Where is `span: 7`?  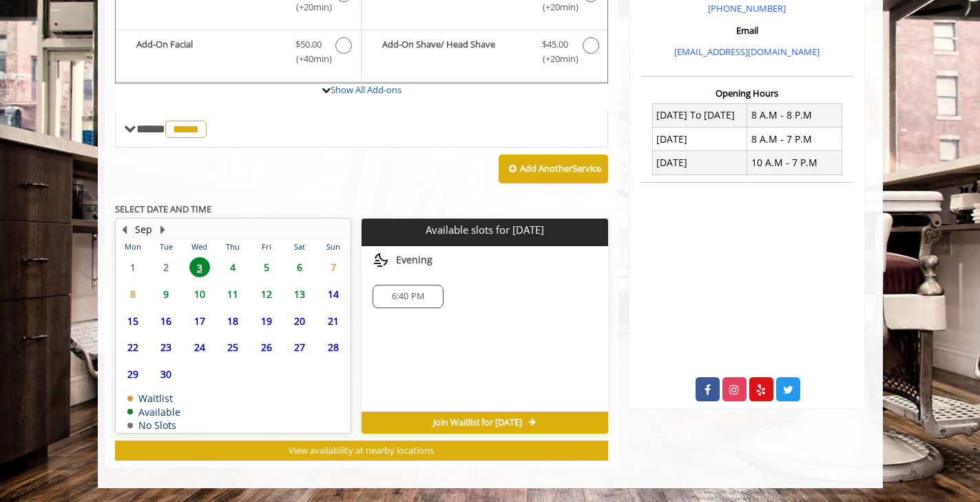
span: 7 is located at coordinates (333, 267).